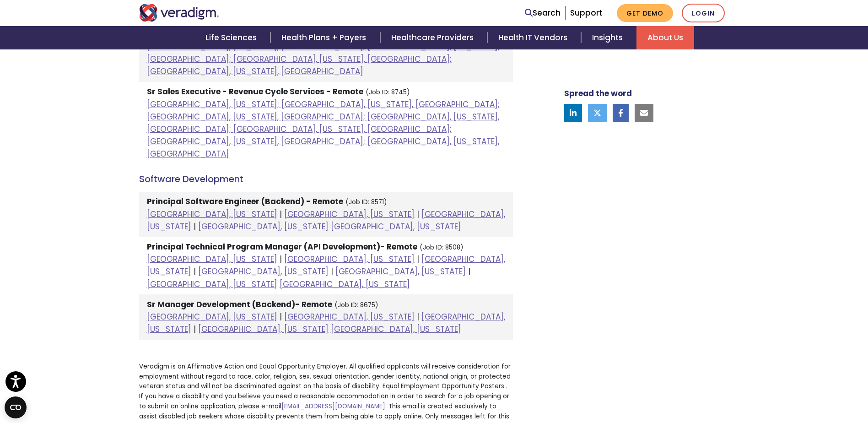  Describe the element at coordinates (239, 305) in the screenshot. I see `strong: Sr Manager Development (Backend)- Remote` at that location.